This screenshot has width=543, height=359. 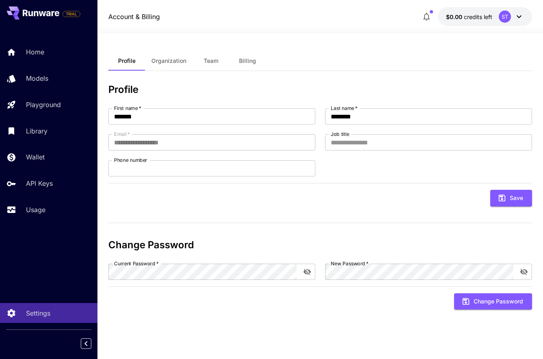 I want to click on label: New Password, so click(x=350, y=263).